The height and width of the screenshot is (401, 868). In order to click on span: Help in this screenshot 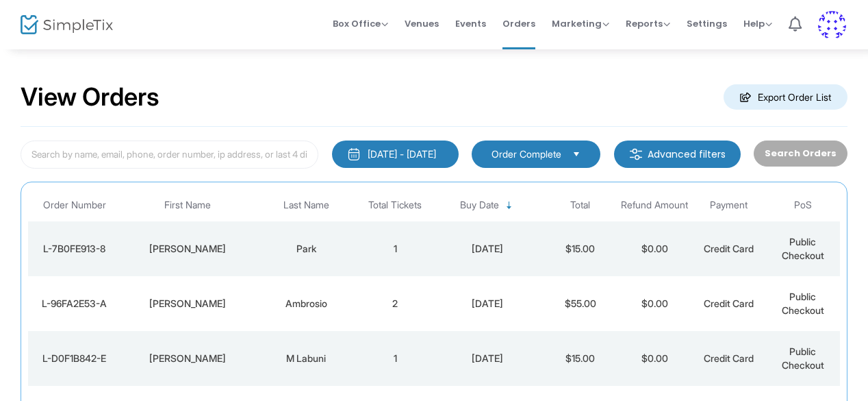, I will do `click(758, 23)`.